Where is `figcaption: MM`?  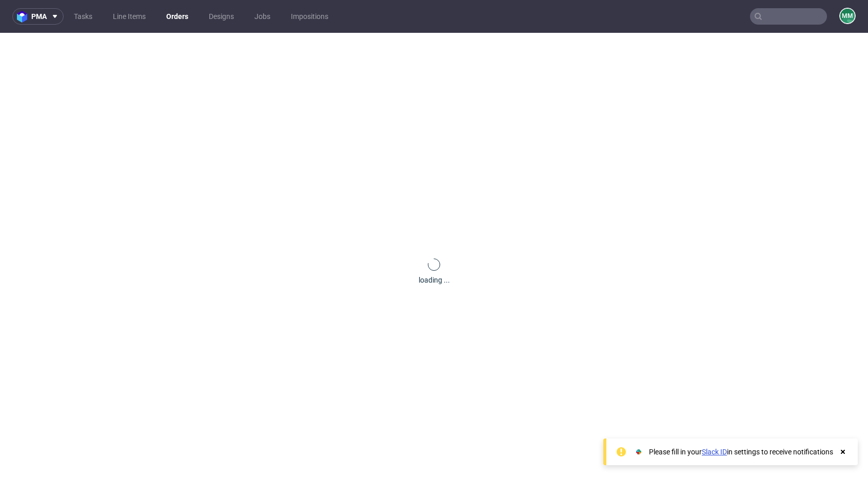 figcaption: MM is located at coordinates (847, 16).